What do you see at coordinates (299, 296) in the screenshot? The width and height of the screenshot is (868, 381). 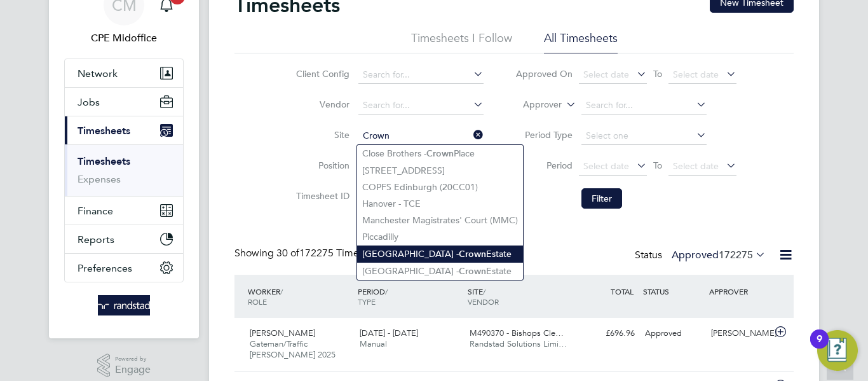 I see `div: WORKER` at bounding box center [299, 296].